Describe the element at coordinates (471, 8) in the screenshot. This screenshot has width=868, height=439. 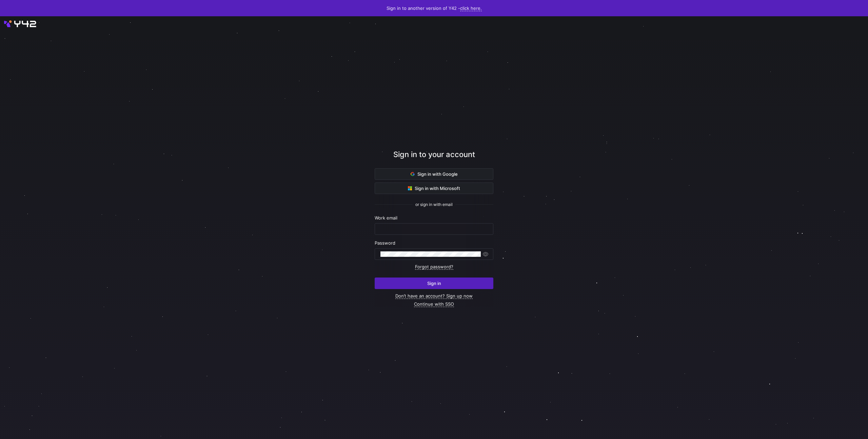
I see `a: click here.` at that location.